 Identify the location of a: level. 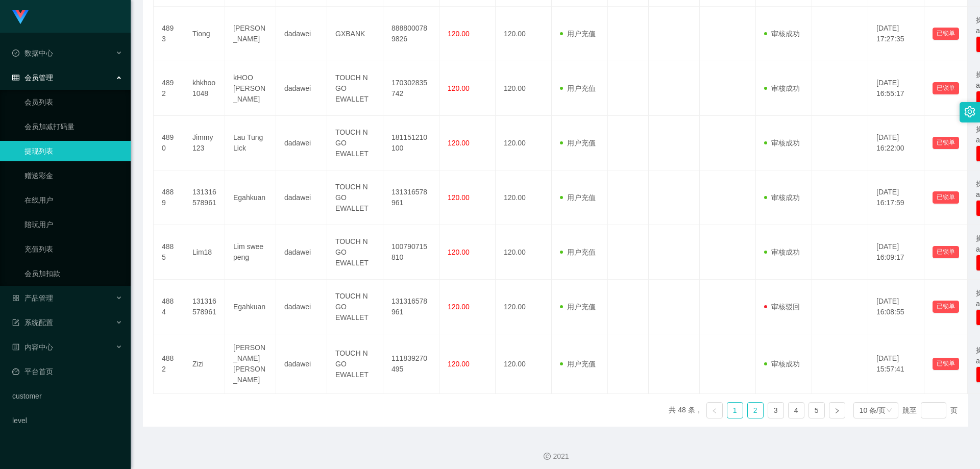
(67, 420).